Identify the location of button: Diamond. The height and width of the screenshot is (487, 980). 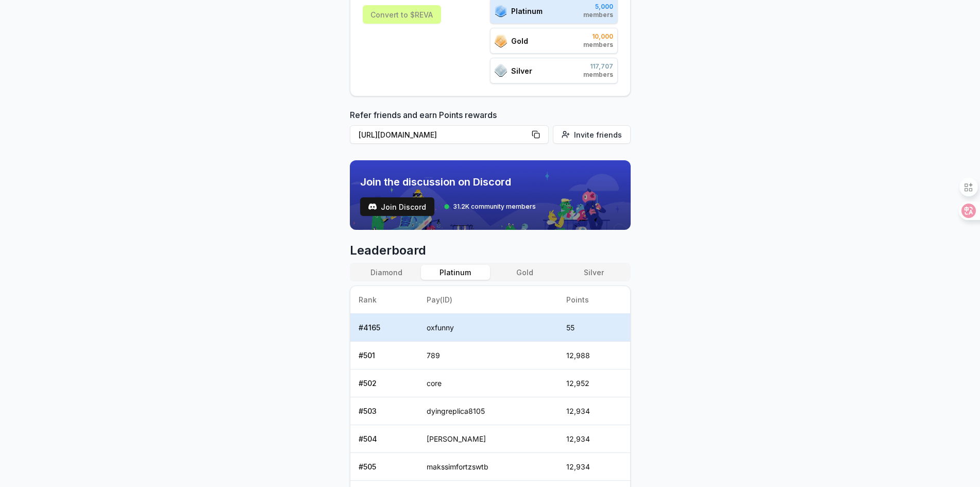
(387, 272).